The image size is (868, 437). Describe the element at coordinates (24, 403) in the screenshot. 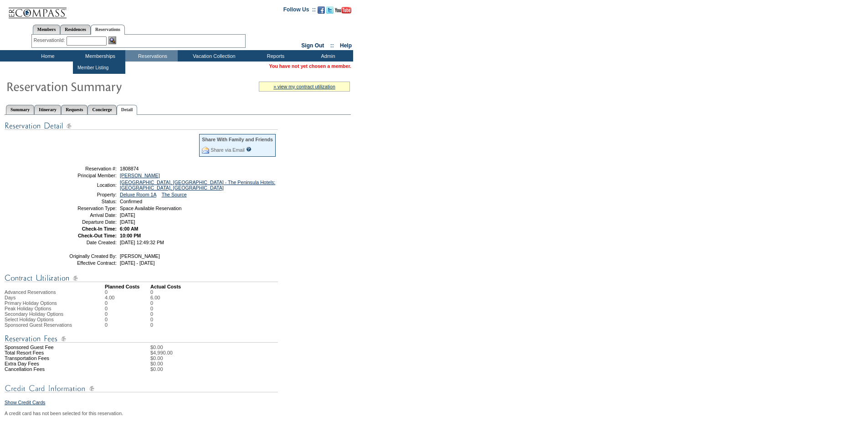

I see `a: Show Credit Cards` at that location.